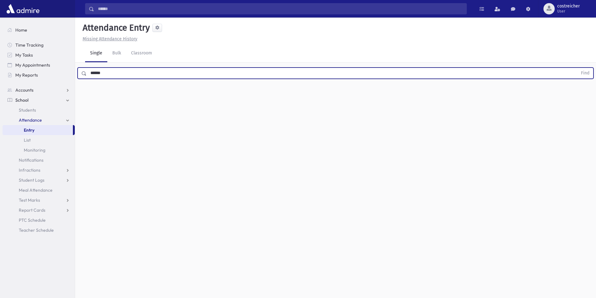 The height and width of the screenshot is (298, 596). Describe the element at coordinates (34, 150) in the screenshot. I see `span: Monitoring` at that location.